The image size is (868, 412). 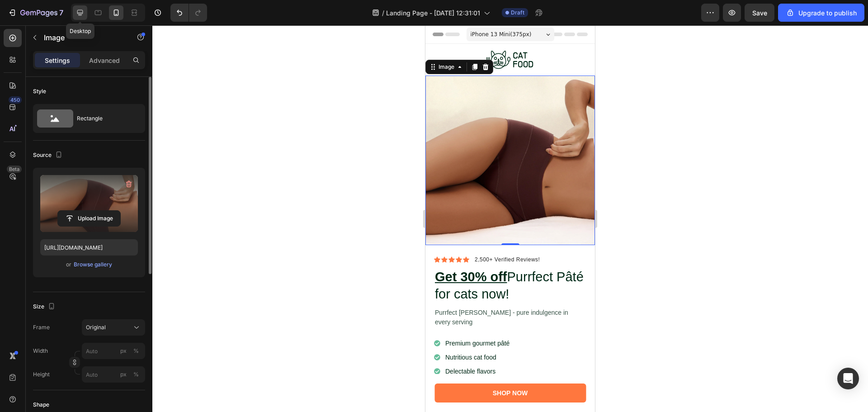 What do you see at coordinates (61, 13) in the screenshot?
I see `p: 7` at bounding box center [61, 13].